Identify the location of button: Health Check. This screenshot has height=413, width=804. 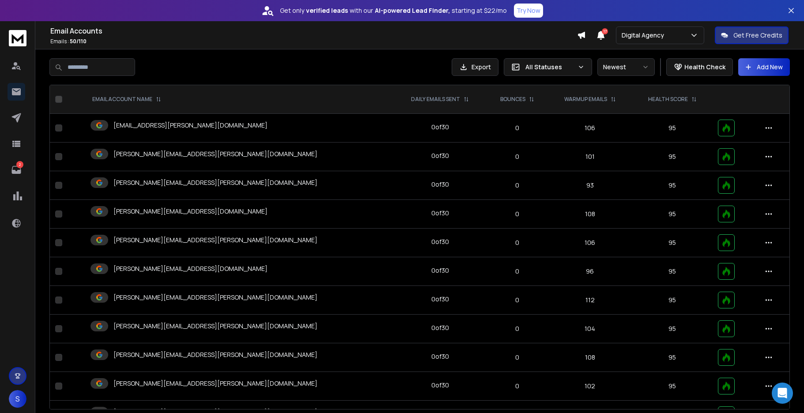
(700, 67).